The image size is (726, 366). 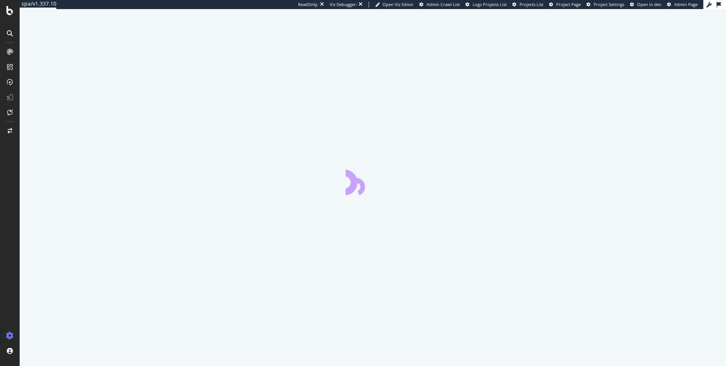 I want to click on div: Viz Debugger:, so click(x=343, y=5).